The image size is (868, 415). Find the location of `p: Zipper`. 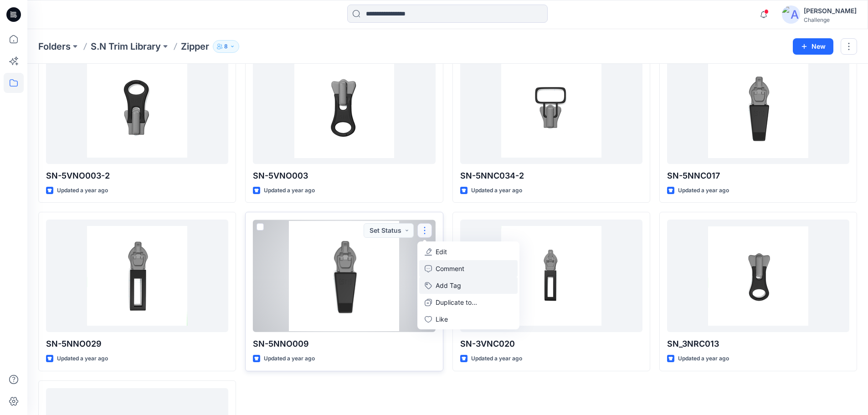

p: Zipper is located at coordinates (195, 46).